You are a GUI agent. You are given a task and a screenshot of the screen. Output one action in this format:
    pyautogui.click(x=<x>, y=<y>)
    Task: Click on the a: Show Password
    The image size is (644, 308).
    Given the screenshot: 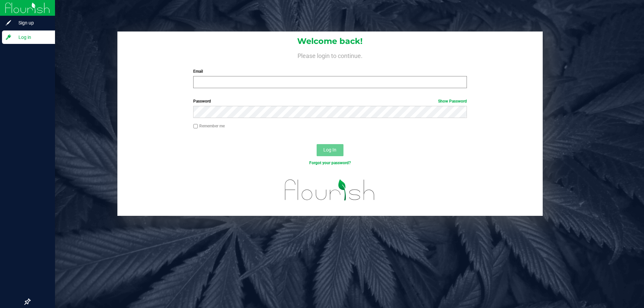 What is the action you would take?
    pyautogui.click(x=452, y=102)
    